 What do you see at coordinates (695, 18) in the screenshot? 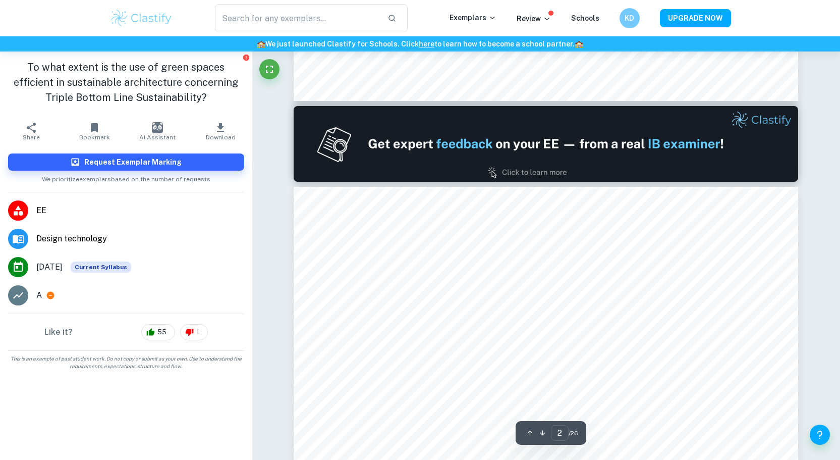
I see `button: UPGRADE NOW` at bounding box center [695, 18].